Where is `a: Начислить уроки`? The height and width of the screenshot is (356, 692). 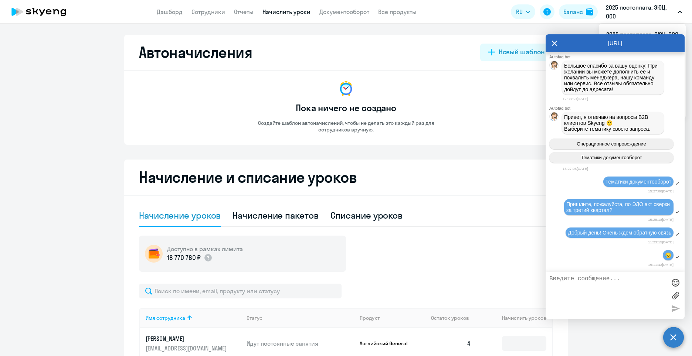
a: Начислить уроки is located at coordinates (286, 12).